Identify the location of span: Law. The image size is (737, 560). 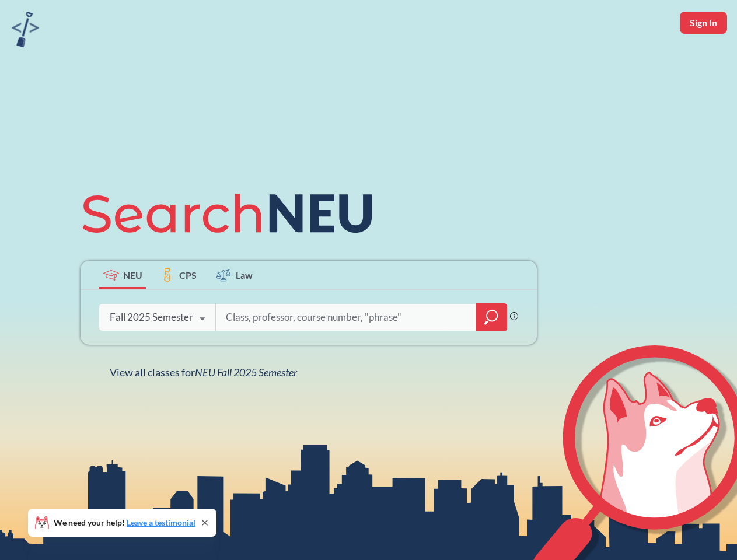
(244, 275).